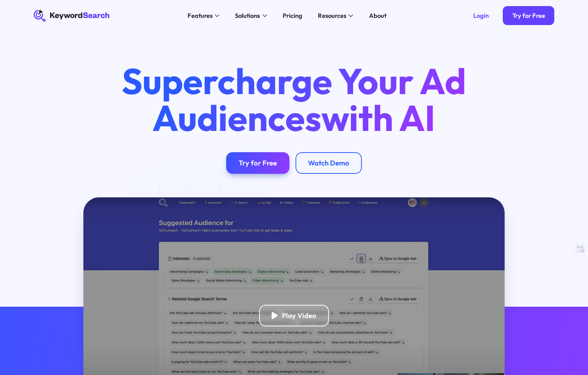 The width and height of the screenshot is (588, 375). Describe the element at coordinates (292, 16) in the screenshot. I see `a: Pricing` at that location.